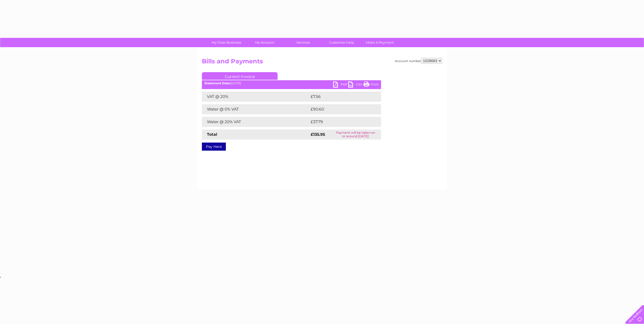 This screenshot has height=324, width=644. I want to click on a: Print, so click(371, 85).